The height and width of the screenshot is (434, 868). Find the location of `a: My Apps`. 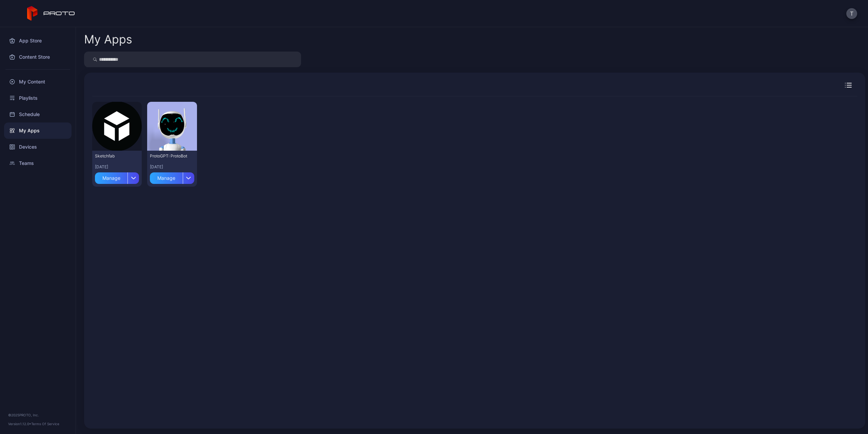

a: My Apps is located at coordinates (38, 131).